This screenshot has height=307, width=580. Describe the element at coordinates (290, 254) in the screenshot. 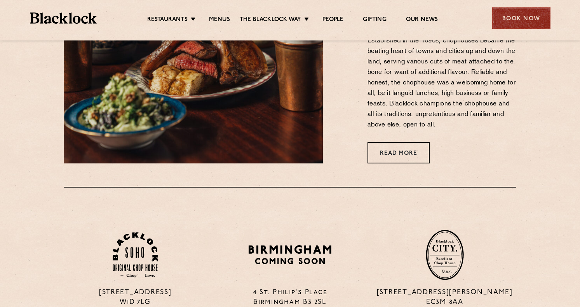

I see `img: BIRMINGHAM-P22_-e1747915156957.png` at that location.